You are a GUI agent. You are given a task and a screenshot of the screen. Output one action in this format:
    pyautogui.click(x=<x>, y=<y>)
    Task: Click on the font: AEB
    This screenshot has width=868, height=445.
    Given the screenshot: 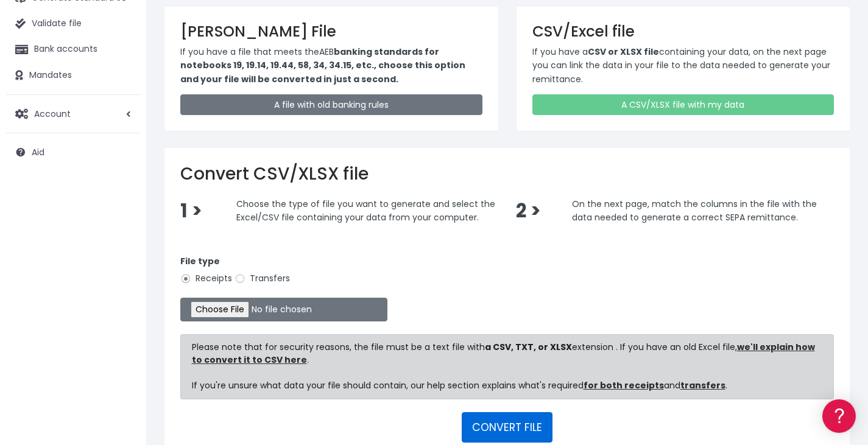 What is the action you would take?
    pyautogui.click(x=327, y=51)
    